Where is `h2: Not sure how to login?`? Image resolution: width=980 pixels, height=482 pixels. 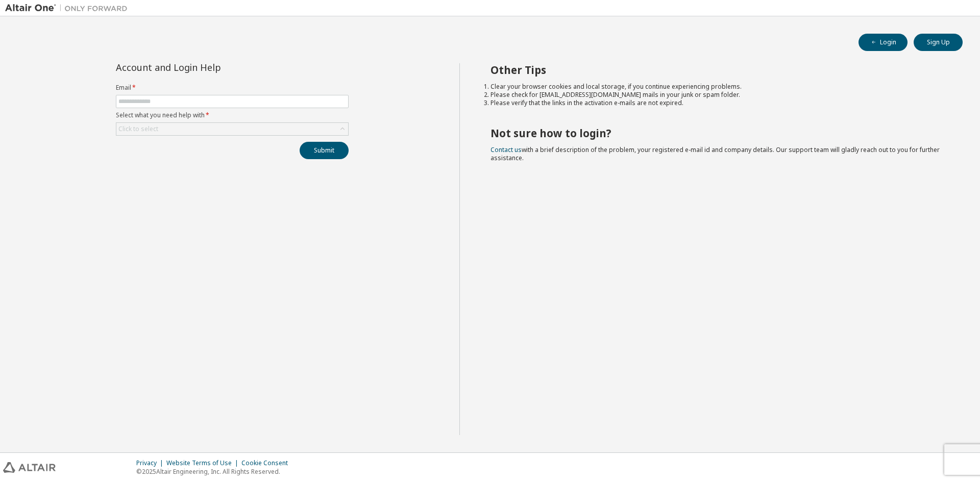
h2: Not sure how to login? is located at coordinates (717, 133).